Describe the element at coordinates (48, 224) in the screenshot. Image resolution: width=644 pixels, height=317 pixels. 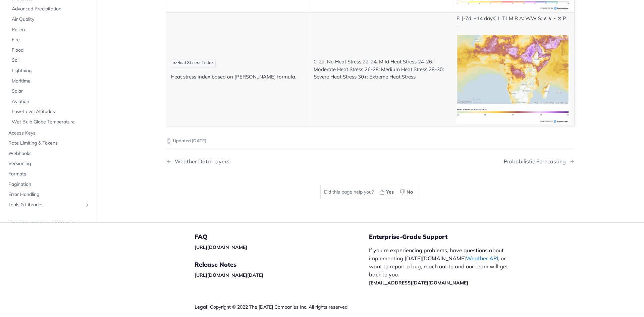
I see `h2: Weather Forecast & realtime` at that location.